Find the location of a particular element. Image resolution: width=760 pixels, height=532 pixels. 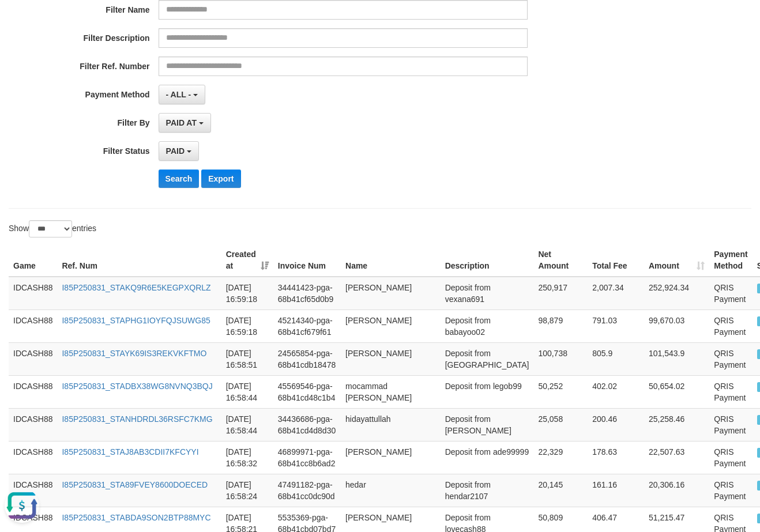

th: Invoice Num is located at coordinates (307, 260).